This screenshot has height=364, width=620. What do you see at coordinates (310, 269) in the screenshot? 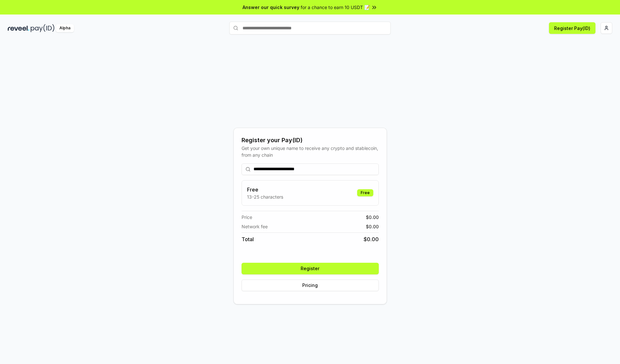
I see `button: Register` at bounding box center [310, 269].